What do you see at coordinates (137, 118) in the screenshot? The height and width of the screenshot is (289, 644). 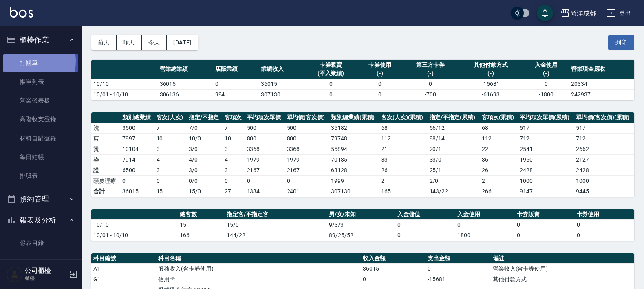 I see `th: 類別總業績` at bounding box center [137, 118].